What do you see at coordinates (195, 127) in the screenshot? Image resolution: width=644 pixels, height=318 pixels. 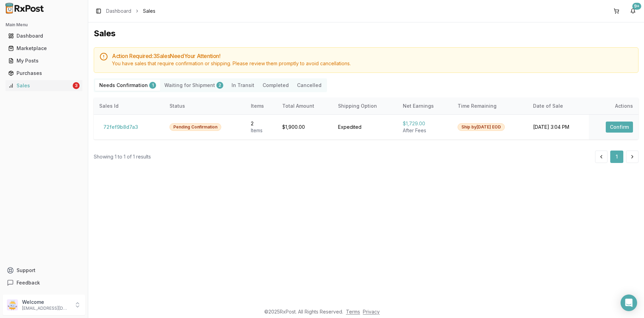 I see `div: Pending Confirmation` at bounding box center [195, 127].